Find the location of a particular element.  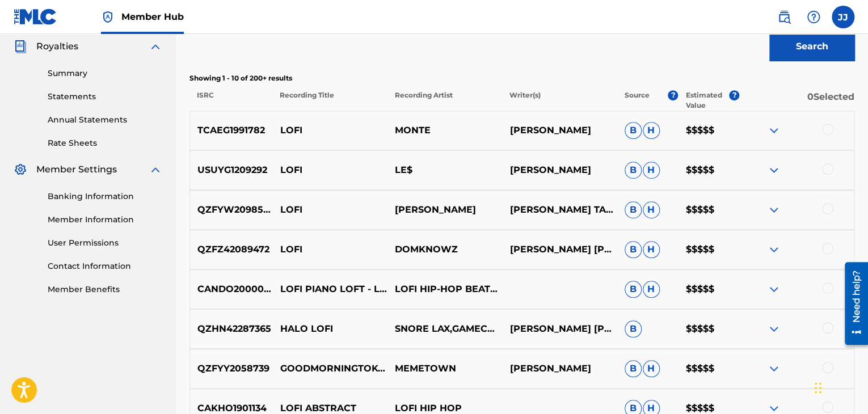

p: QZHN42287365 is located at coordinates (232, 329).